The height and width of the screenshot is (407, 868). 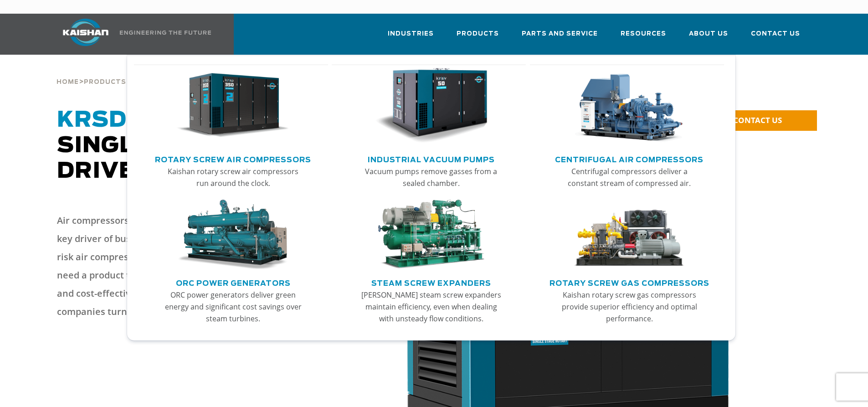 I want to click on a: Resources, so click(x=644, y=38).